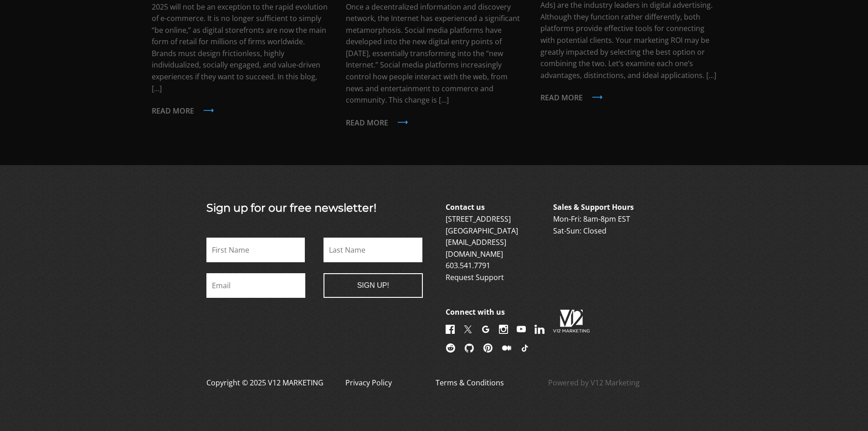  Describe the element at coordinates (488, 348) in the screenshot. I see `img: Pinterest` at that location.